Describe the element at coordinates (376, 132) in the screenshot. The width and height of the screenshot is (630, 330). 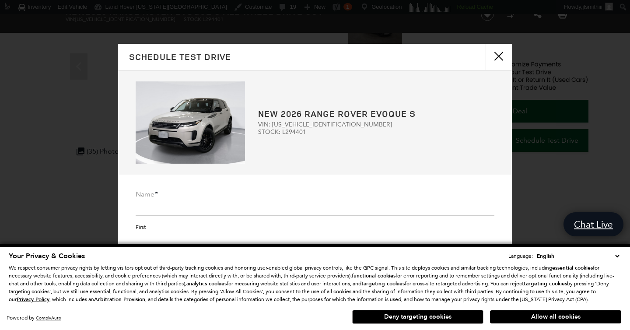
I see `span: STOCK: L294401` at that location.